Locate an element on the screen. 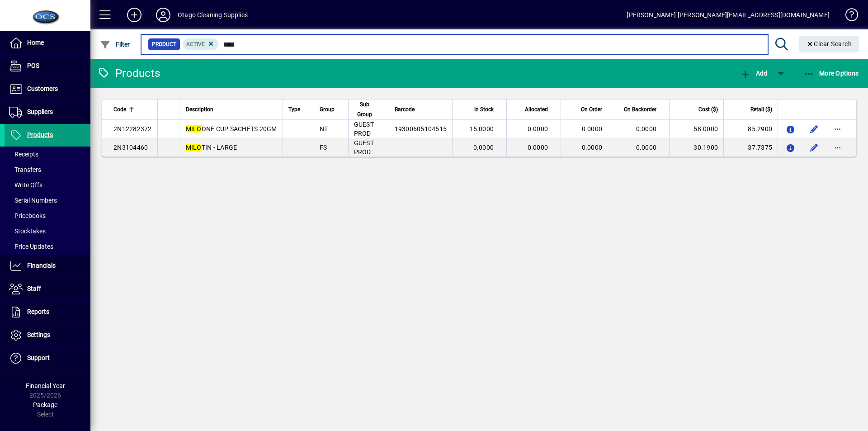 The width and height of the screenshot is (868, 431). div: In Stock is located at coordinates (480, 109).